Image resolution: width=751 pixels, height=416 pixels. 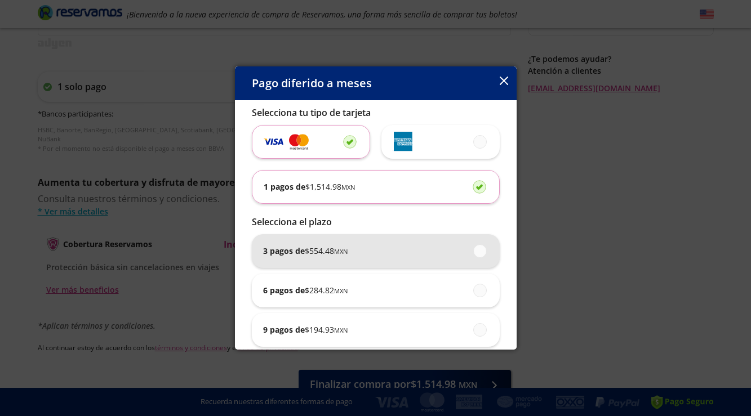 What do you see at coordinates (305, 251) in the screenshot?
I see `p: 3 pagos de` at bounding box center [305, 251].